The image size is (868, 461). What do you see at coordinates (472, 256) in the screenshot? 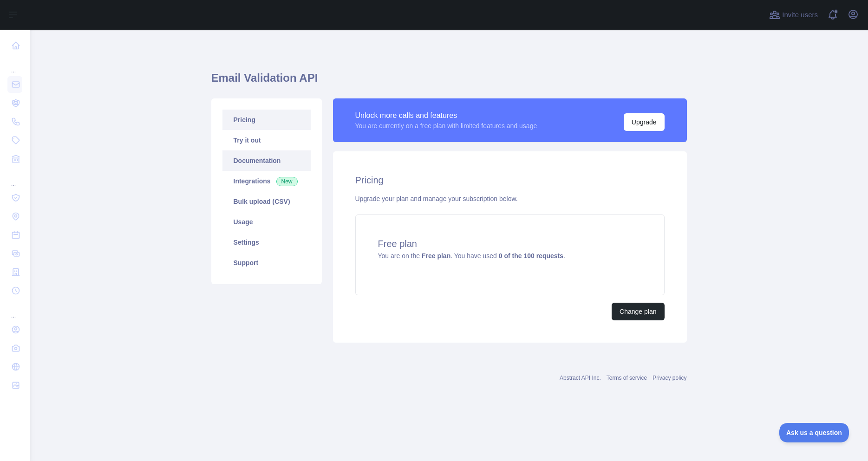
I see `span: You are on the . You have used .` at bounding box center [472, 256].